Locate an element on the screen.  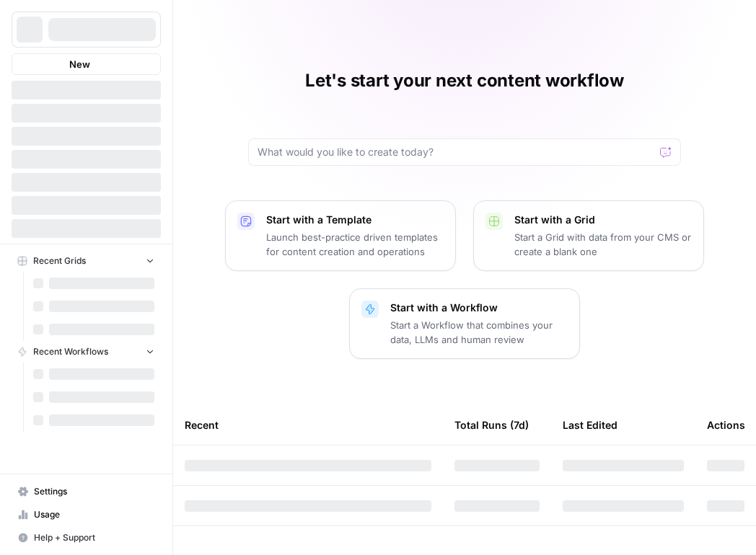
span: New is located at coordinates (79, 65).